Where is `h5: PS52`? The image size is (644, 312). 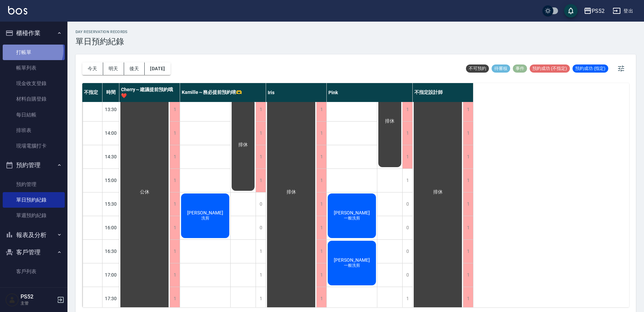 h5: PS52 is located at coordinates (38, 297).